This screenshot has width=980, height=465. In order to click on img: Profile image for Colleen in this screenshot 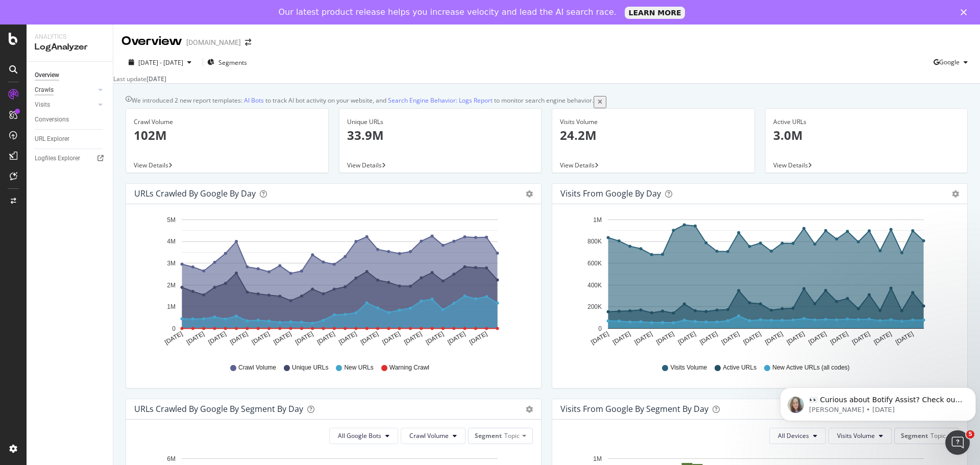, I will do `click(20, 39)`.